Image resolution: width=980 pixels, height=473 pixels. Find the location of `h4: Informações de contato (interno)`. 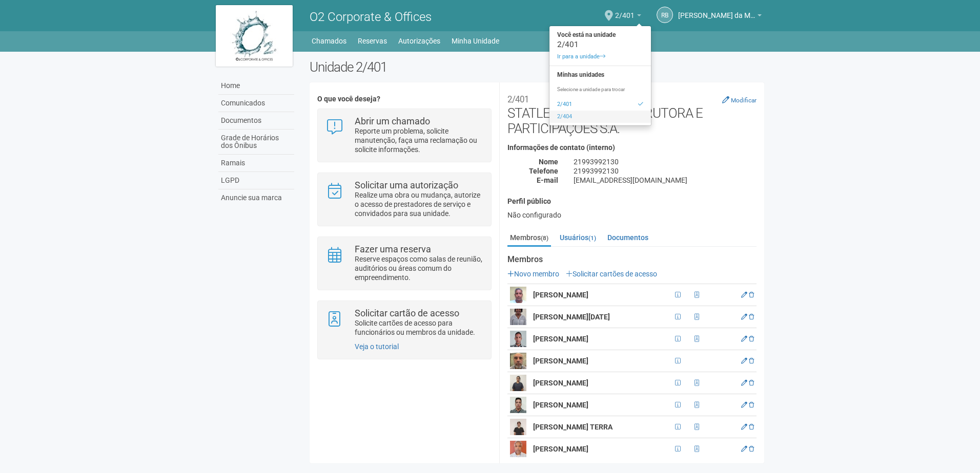

h4: Informações de contato (interno) is located at coordinates (632, 147).